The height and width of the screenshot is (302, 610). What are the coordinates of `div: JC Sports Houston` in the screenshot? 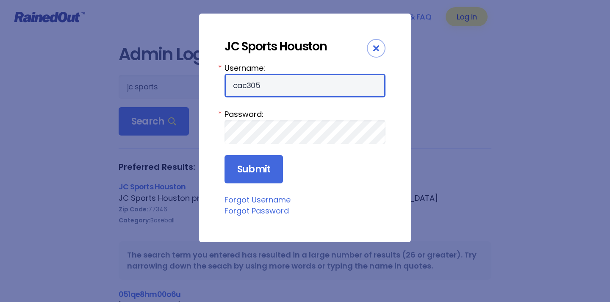 It's located at (296, 46).